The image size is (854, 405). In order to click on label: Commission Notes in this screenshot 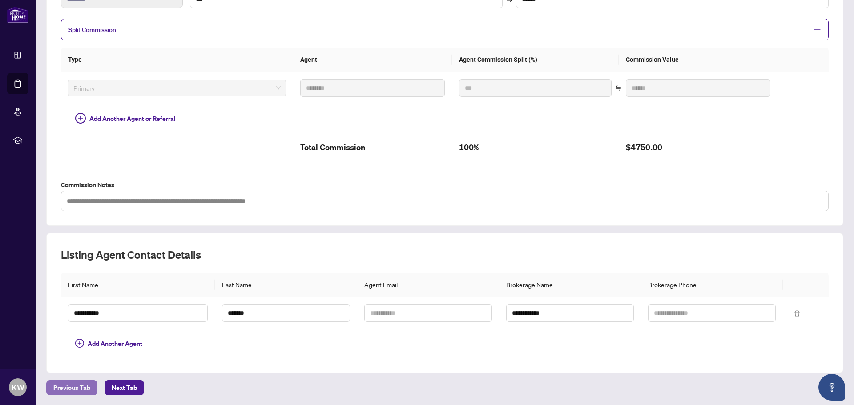, I will do `click(445, 185)`.